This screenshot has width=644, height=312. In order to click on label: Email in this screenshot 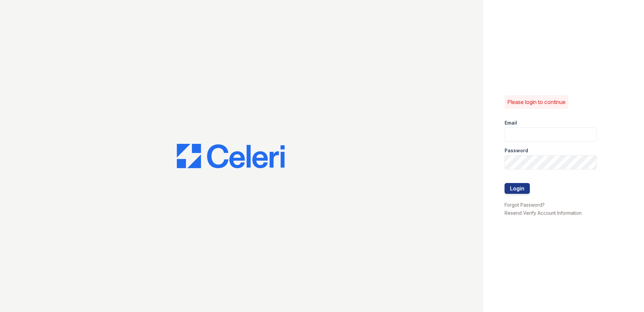, I will do `click(511, 123)`.